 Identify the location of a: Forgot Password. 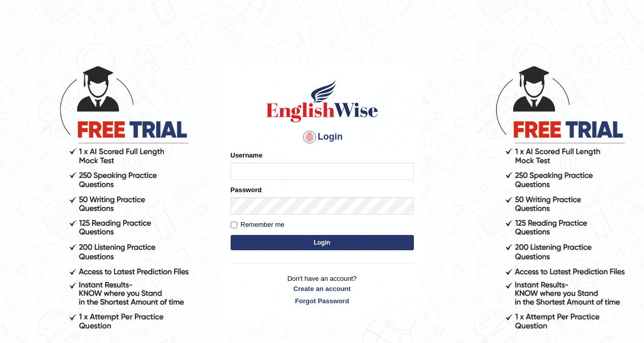
(323, 301).